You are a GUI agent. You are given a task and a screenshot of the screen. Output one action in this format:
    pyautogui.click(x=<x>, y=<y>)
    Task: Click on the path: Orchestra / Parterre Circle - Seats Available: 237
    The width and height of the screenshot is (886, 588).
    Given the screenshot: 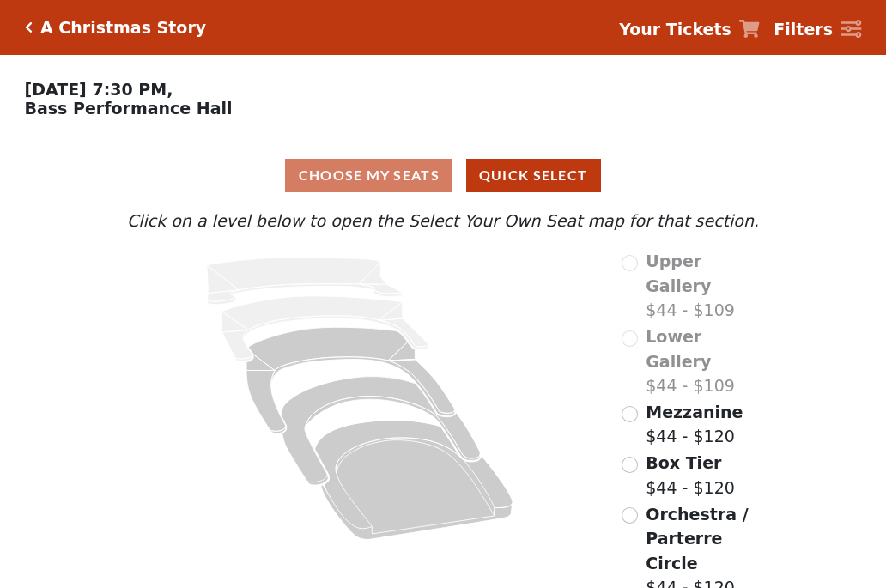 What is the action you would take?
    pyautogui.click(x=414, y=480)
    